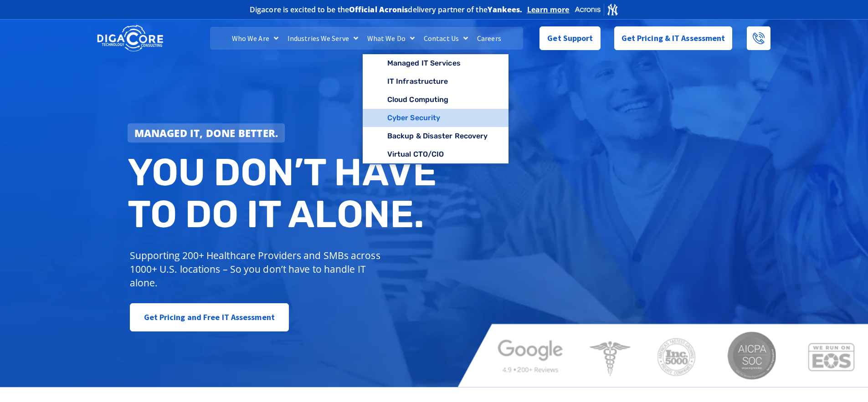 This screenshot has width=868, height=402. Describe the element at coordinates (548, 10) in the screenshot. I see `span: Learn more` at that location.